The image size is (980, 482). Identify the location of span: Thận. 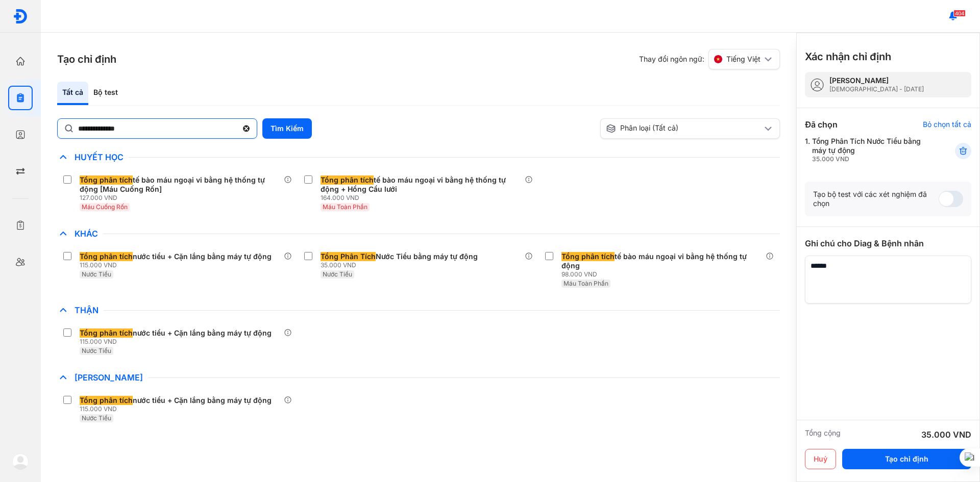
(86, 310).